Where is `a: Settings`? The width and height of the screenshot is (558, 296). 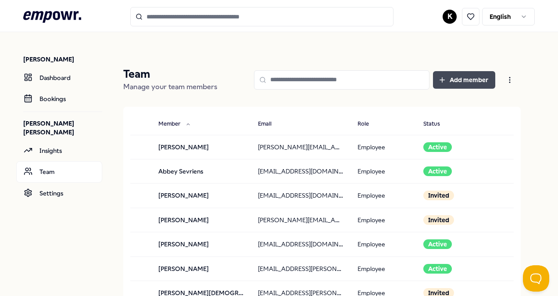 a: Settings is located at coordinates (59, 193).